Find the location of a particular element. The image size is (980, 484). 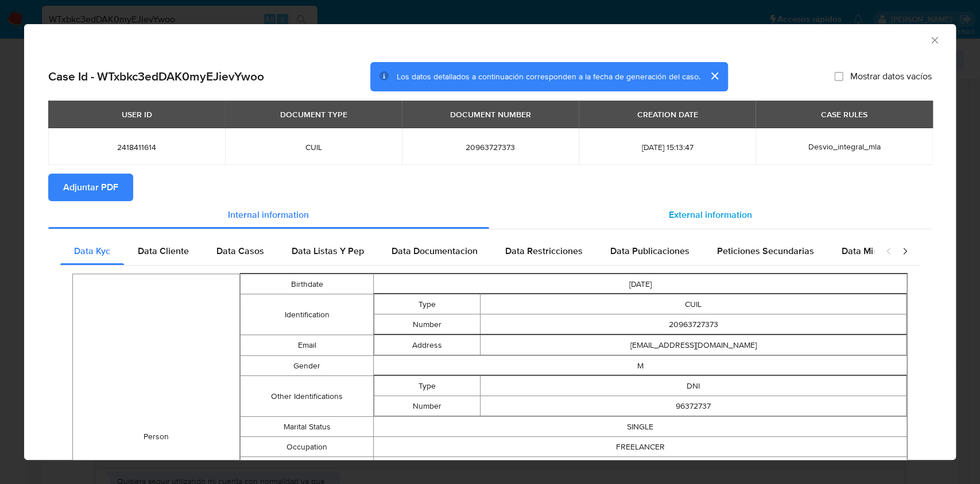

td: Address is located at coordinates (427, 345).